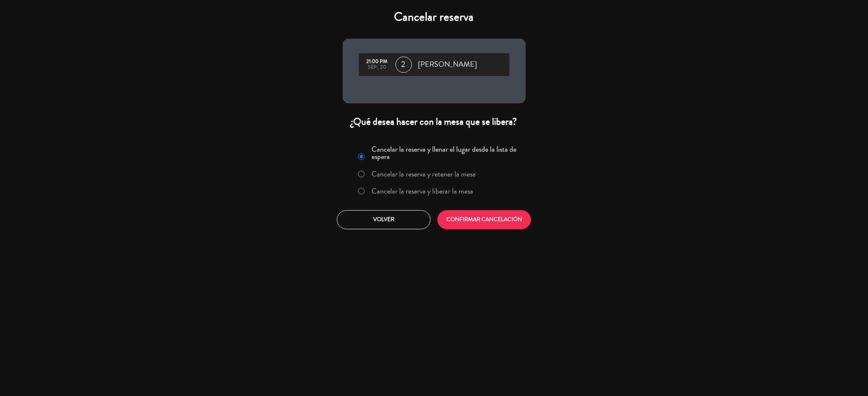 This screenshot has width=868, height=396. What do you see at coordinates (422, 191) in the screenshot?
I see `label: Cancelar la reserva y liberar la mesa` at bounding box center [422, 191].